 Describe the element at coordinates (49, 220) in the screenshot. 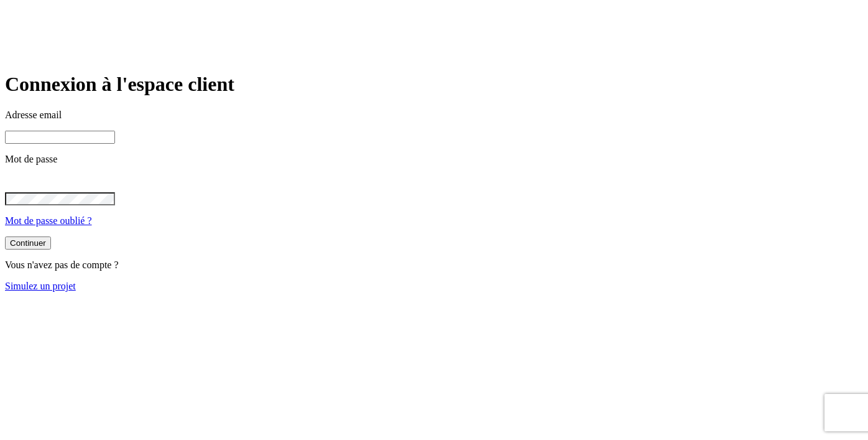

I see `a: Mot de passe oublié ?` at that location.